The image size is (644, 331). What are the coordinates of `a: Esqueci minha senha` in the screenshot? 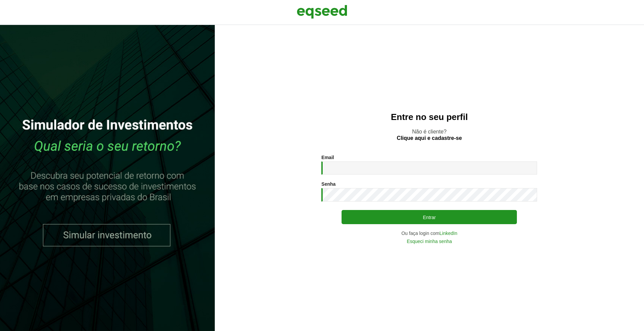 It's located at (429, 242).